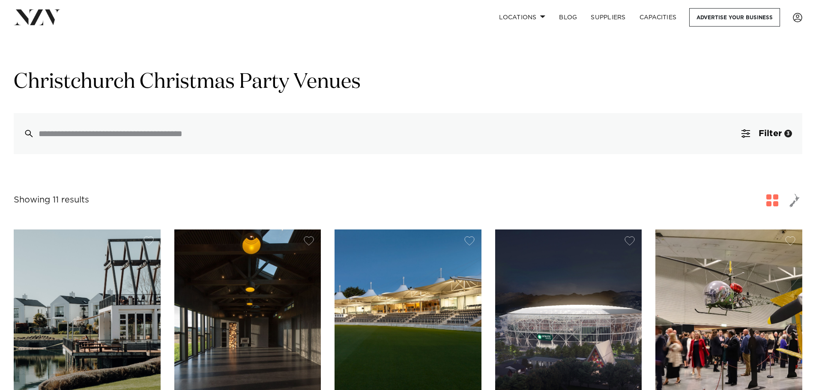 The height and width of the screenshot is (390, 816). I want to click on a: Advertise your business, so click(735, 17).